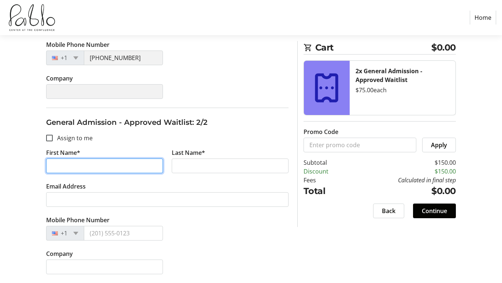 The image size is (502, 283). I want to click on span: Cart, so click(374, 48).